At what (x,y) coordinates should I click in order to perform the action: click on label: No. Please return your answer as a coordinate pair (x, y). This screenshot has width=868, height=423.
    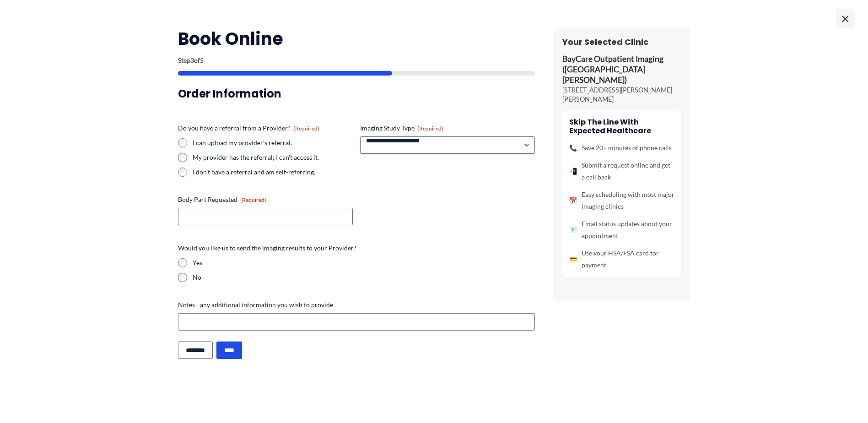
    Looking at the image, I should click on (363, 277).